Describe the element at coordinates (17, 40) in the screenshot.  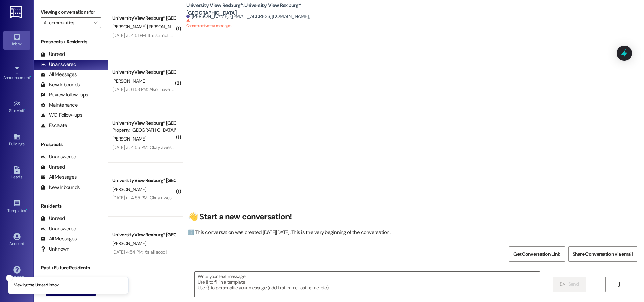
I see `a: Inbox` at that location.